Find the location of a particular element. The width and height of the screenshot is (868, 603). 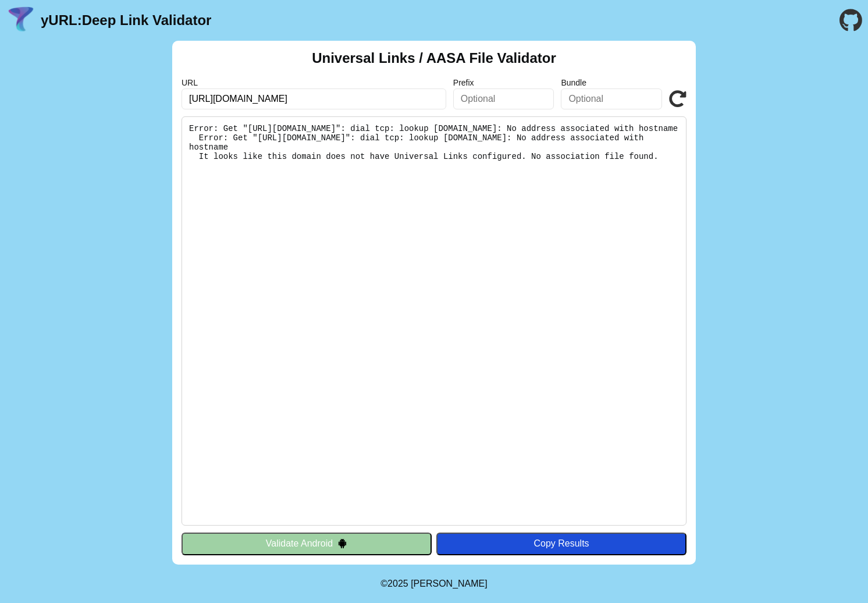

label: Bundle is located at coordinates (612, 82).